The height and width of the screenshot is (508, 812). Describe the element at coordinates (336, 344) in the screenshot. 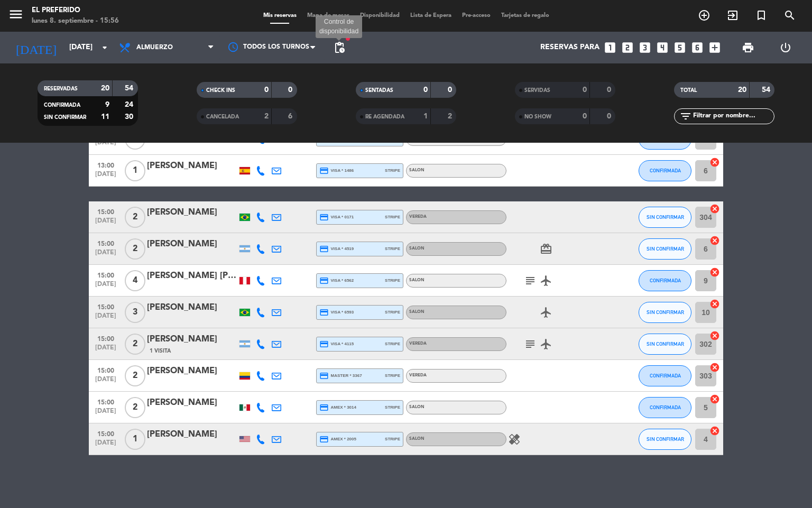

I see `span: visa * 4115` at that location.